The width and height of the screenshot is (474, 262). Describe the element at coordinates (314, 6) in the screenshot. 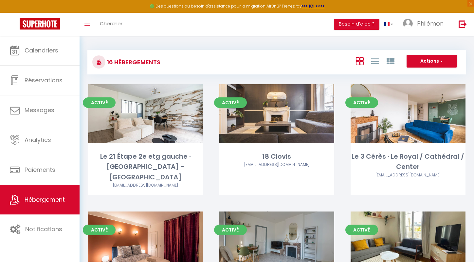

I see `strong: >>> ICI <<<<` at that location.